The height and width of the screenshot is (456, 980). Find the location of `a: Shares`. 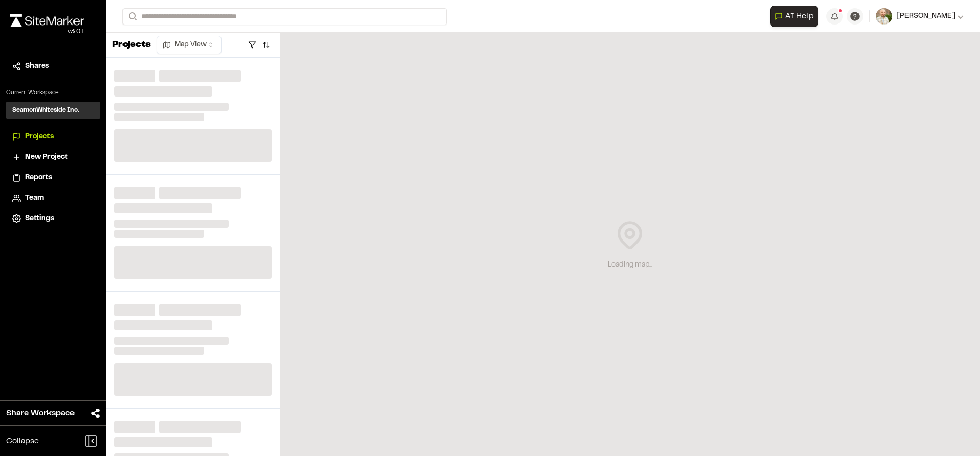

a: Shares is located at coordinates (53, 66).